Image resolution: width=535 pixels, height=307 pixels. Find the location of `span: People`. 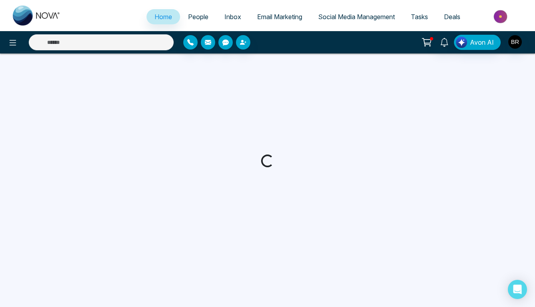

span: People is located at coordinates (198, 17).